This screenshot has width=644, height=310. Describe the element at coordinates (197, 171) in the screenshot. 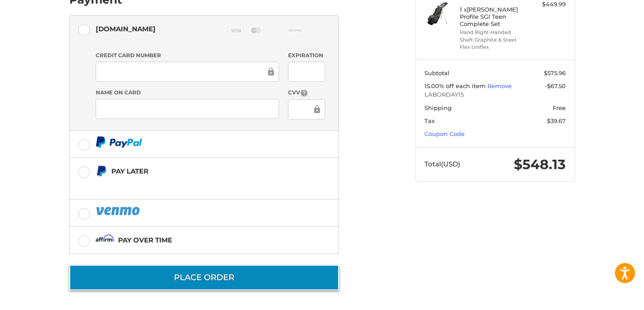

I see `div: Pay Later` at that location.